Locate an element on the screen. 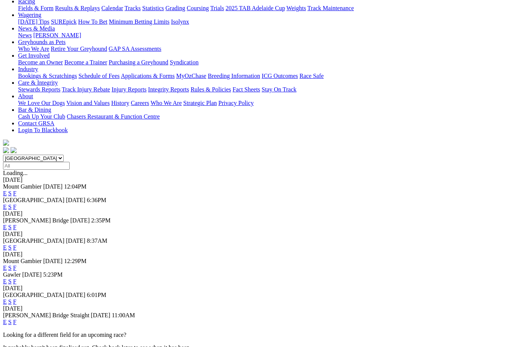  span: 11:00AM is located at coordinates (124, 315).